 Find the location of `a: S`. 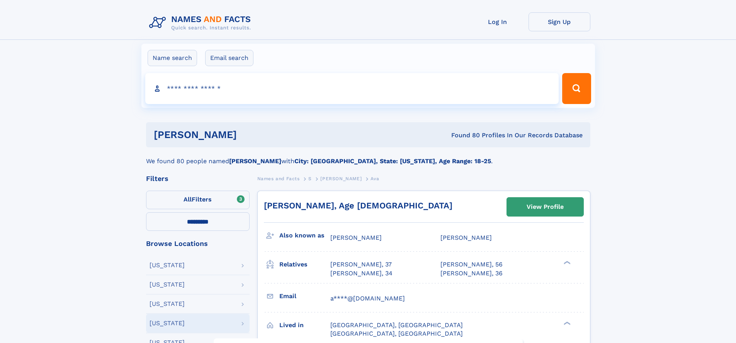

a: S is located at coordinates (310, 178).